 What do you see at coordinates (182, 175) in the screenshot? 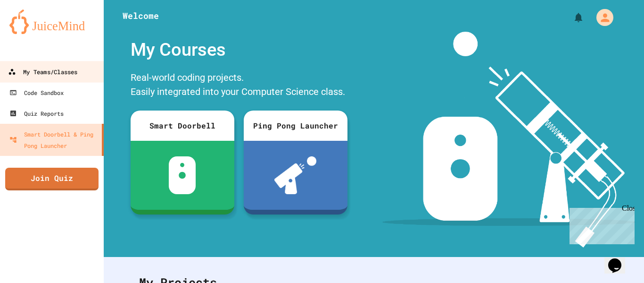
I see `img: sdb-white.svg` at bounding box center [182, 175].